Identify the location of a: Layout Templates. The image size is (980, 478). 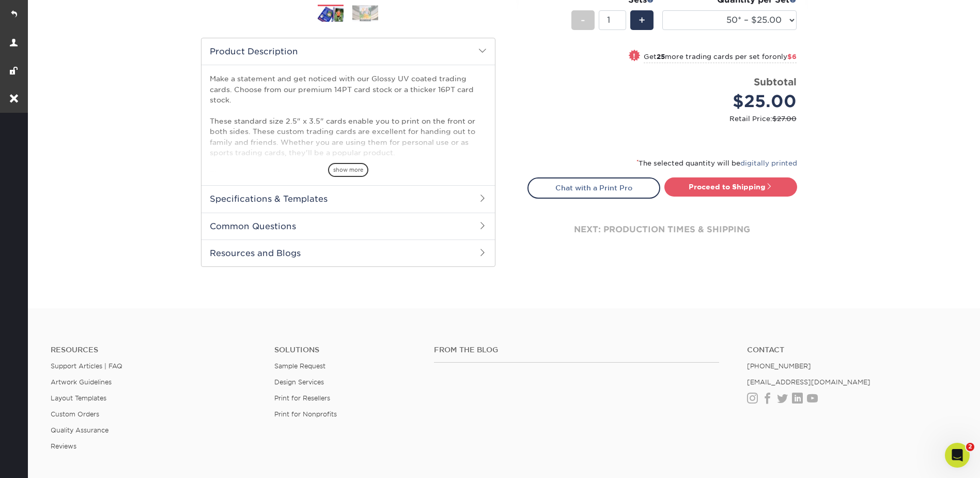
(78, 398).